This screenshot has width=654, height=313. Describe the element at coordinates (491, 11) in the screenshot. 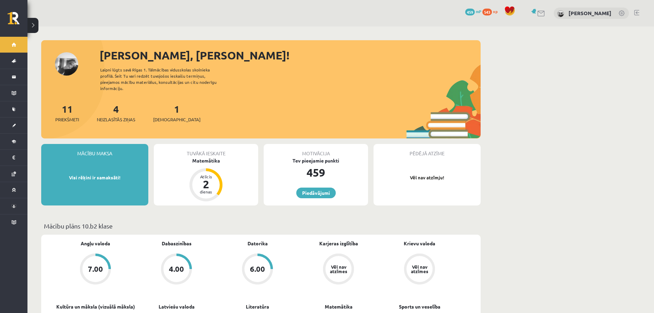

I see `a: 543 xp` at that location.